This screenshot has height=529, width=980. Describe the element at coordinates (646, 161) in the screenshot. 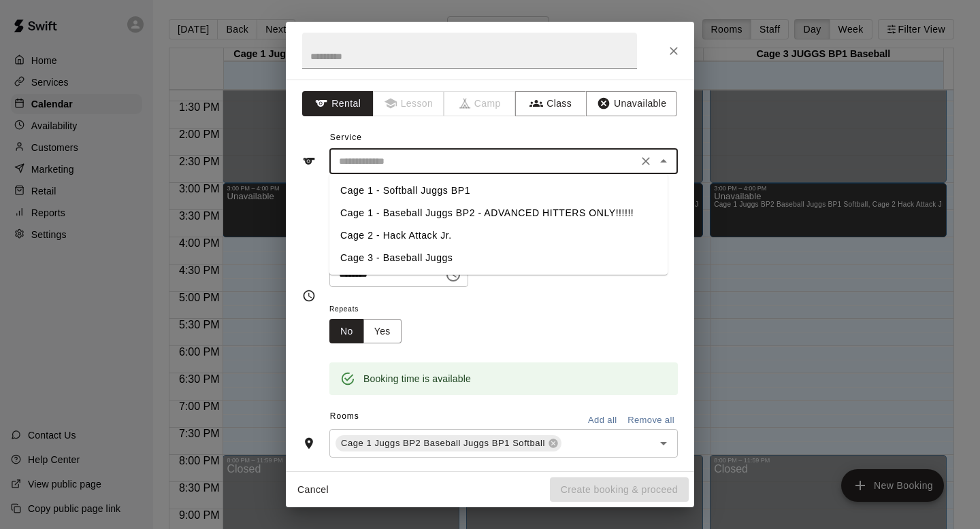

I see `button: Clear` at that location.